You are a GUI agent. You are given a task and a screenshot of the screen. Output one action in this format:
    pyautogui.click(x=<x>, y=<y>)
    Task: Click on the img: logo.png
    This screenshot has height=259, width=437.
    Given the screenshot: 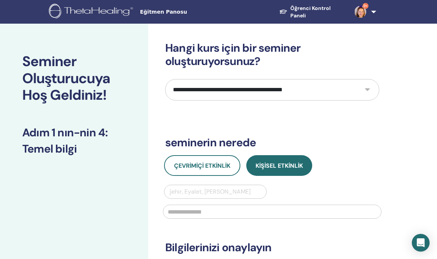 What is the action you would take?
    pyautogui.click(x=92, y=12)
    